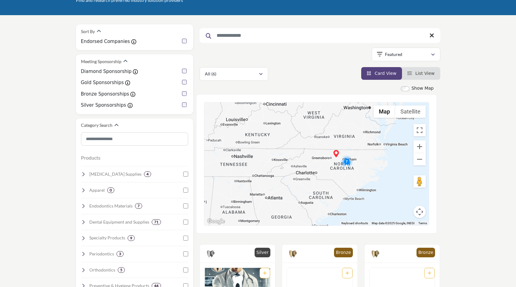 The width and height of the screenshot is (516, 287). Describe the element at coordinates (119, 222) in the screenshot. I see `h4: Dental Equipment and Supplies: Essential dental chairs, lights, suction devices, and other clinic...` at that location.